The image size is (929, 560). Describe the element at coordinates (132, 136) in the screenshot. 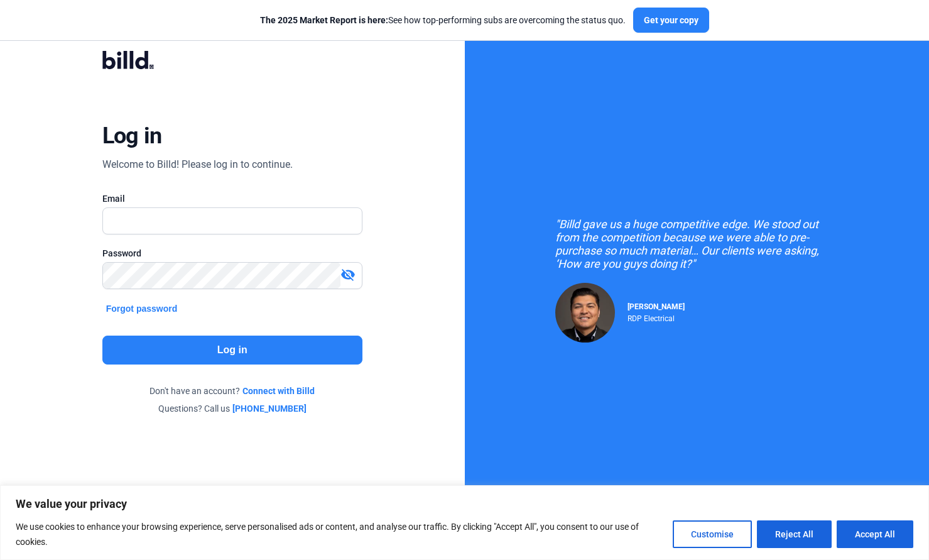

I see `div: Log in` at that location.